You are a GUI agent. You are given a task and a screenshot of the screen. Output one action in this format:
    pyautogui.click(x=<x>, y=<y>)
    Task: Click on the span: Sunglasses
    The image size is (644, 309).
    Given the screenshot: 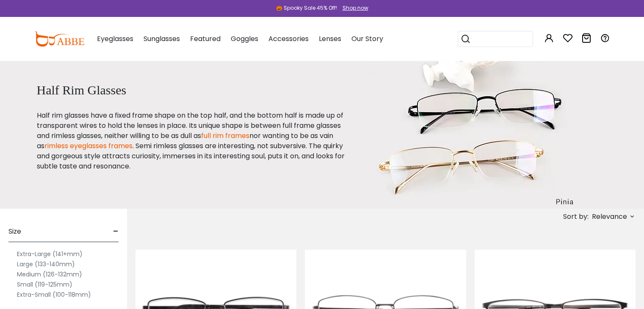 What is the action you would take?
    pyautogui.click(x=162, y=39)
    